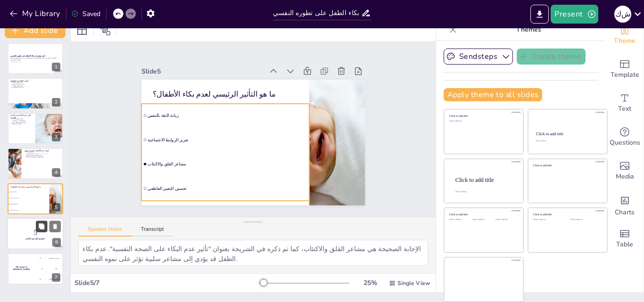  I want to click on p: خطر الإصابة بمشاكل نفسية, so click(21, 122).